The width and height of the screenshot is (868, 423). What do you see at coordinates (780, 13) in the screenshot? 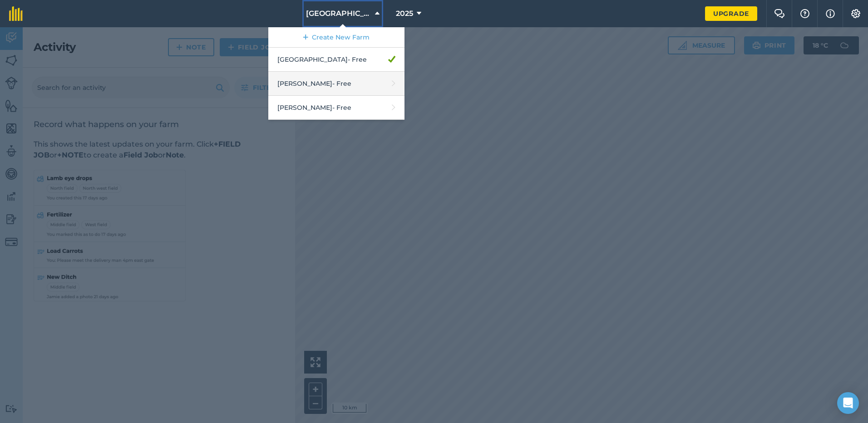
I see `img: Two speech bubbles overlapping with the left bubble in the forefront` at bounding box center [780, 13].